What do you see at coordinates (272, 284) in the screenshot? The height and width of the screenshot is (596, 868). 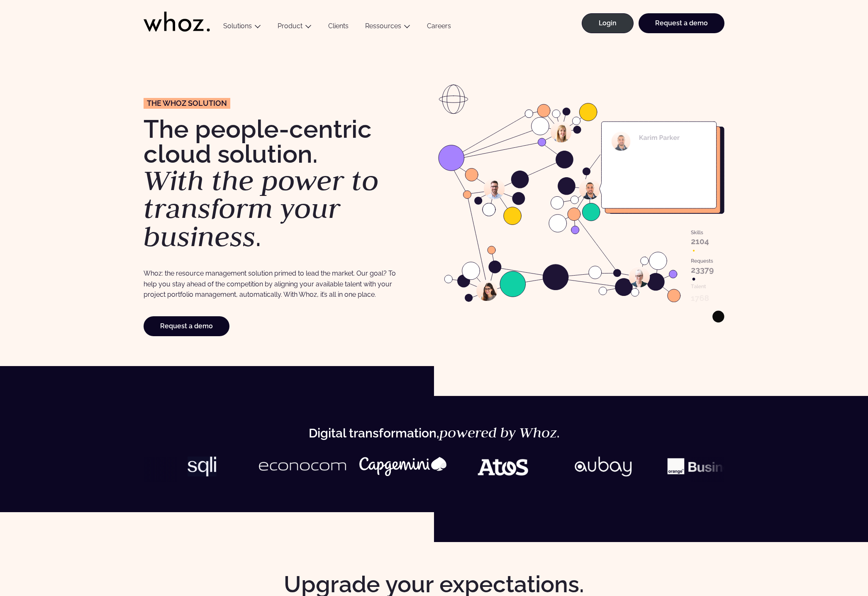 I see `p: Whoz: the resource management solution primed to lead the market. Our goal? To help you stay ahea...` at bounding box center [272, 284].